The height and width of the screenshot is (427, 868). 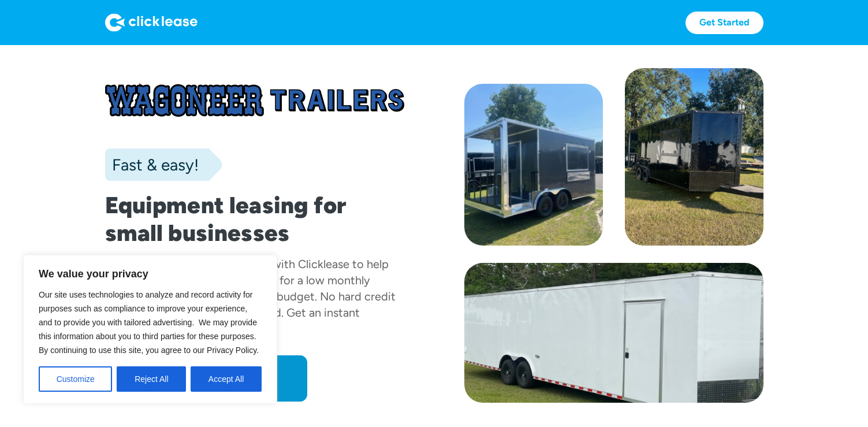 What do you see at coordinates (151, 379) in the screenshot?
I see `button: Reject All` at bounding box center [151, 379].